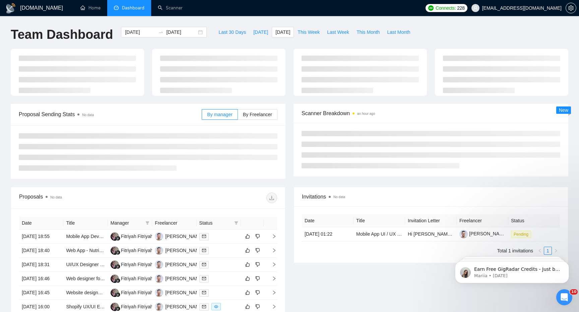 This screenshot has height=312, width=579. Describe the element at coordinates (431, 221) in the screenshot. I see `th: Invitation Letter` at that location.